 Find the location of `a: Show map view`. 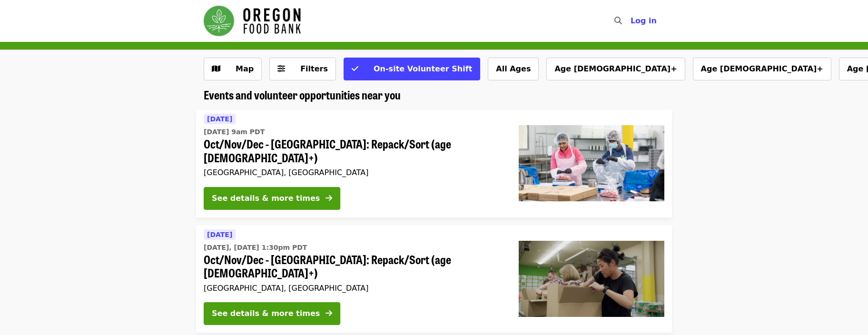

a: Show map view is located at coordinates (233, 69).